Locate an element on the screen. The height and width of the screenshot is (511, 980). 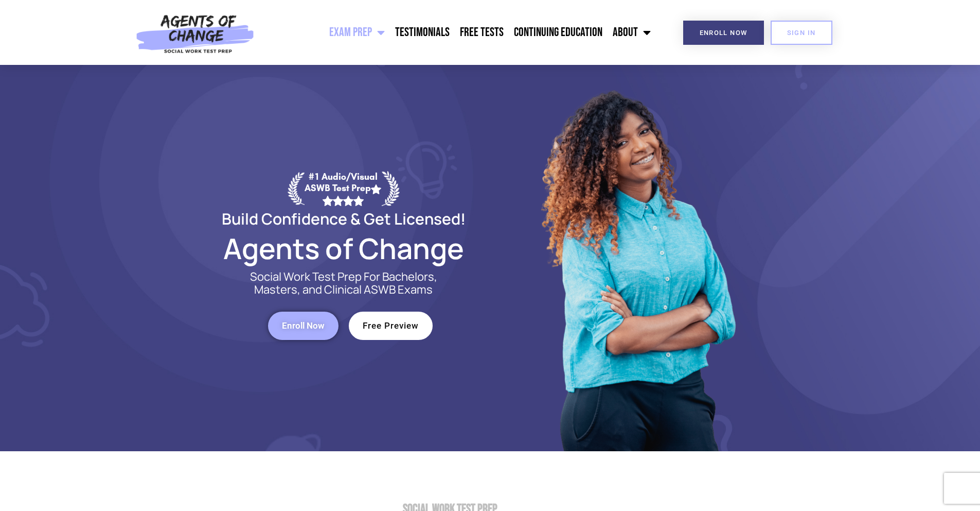
span: SIGN IN is located at coordinates (801, 33).